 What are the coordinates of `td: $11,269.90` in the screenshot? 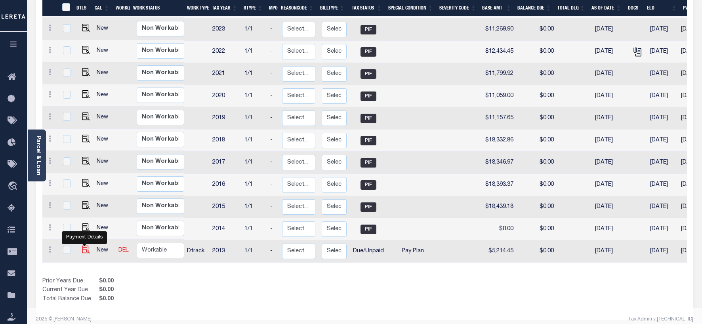 It's located at (499, 30).